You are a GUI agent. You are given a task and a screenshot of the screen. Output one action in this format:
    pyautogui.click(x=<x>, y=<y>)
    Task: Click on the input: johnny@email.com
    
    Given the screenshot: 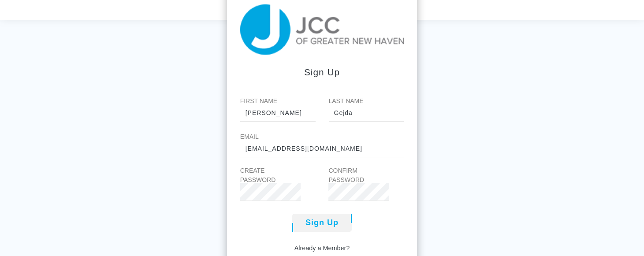 What is the action you would take?
    pyautogui.click(x=322, y=148)
    